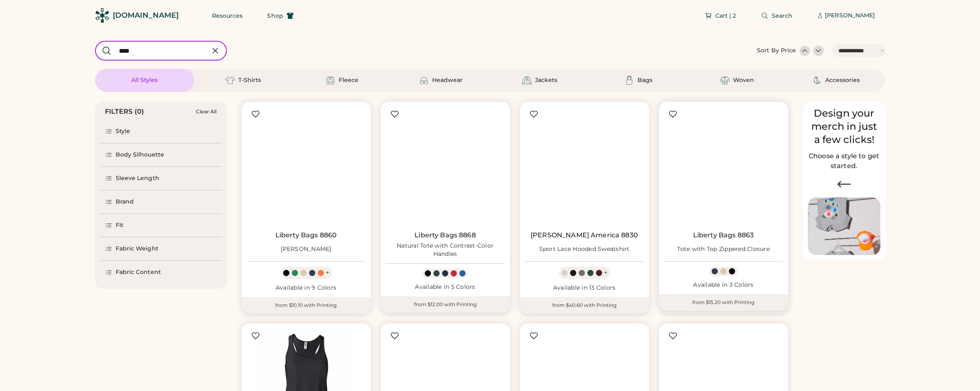 The height and width of the screenshot is (391, 980). What do you see at coordinates (645, 80) in the screenshot?
I see `div: Bags` at bounding box center [645, 80].